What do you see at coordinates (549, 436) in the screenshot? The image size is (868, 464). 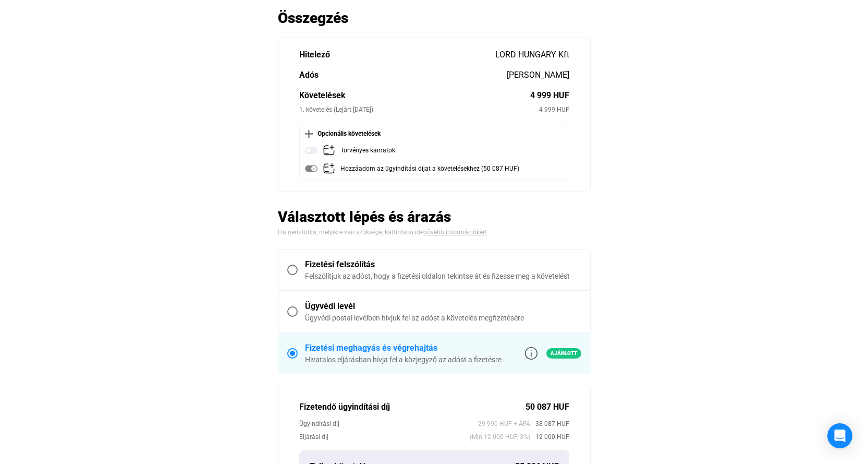 I see `span: 12 000 HUF` at bounding box center [549, 436].